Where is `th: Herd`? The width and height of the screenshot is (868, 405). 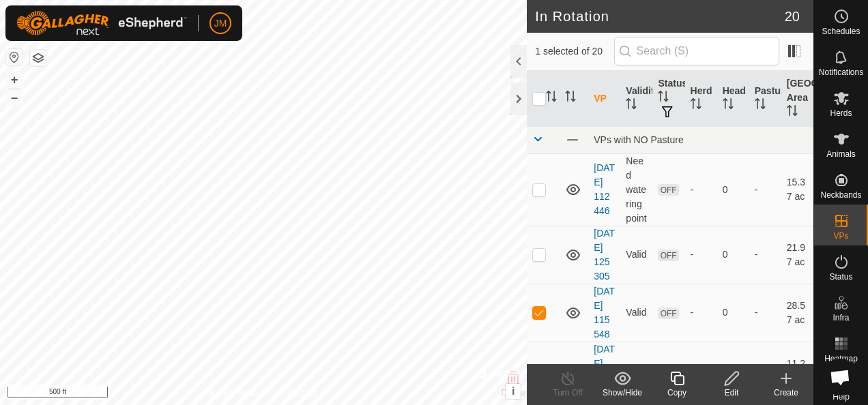
th: Herd is located at coordinates (701, 99).